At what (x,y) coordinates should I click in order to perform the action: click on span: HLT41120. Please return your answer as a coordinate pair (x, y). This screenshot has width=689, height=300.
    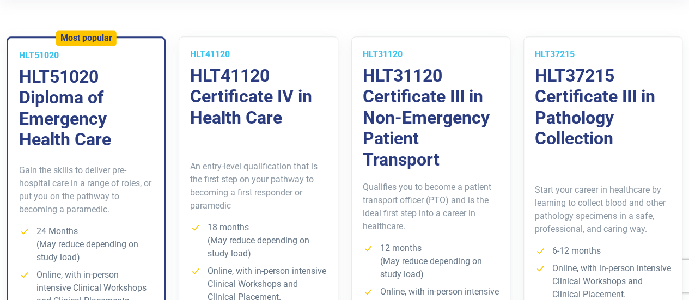
    Looking at the image, I should click on (210, 54).